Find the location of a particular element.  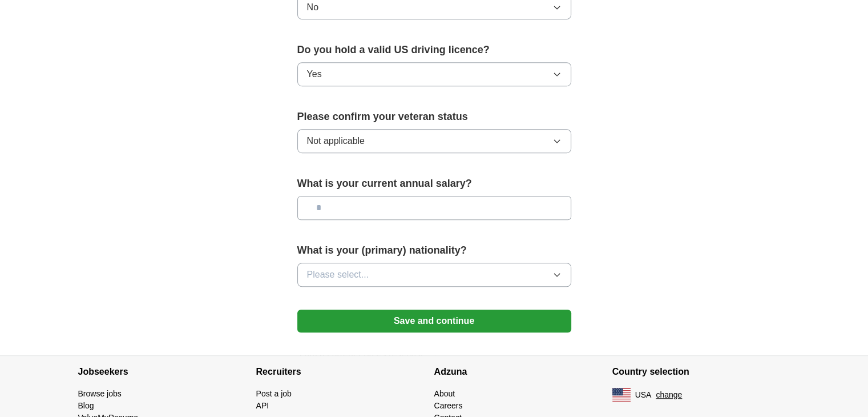

a: About is located at coordinates (444, 393).